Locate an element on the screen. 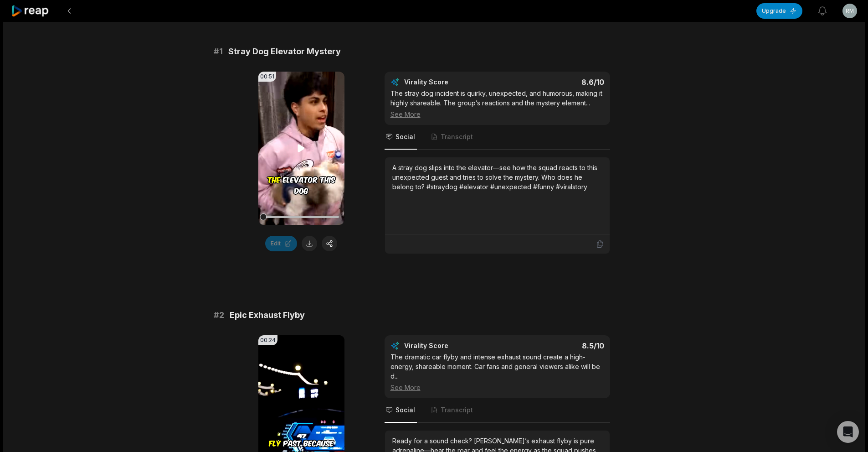 The width and height of the screenshot is (868, 452). span: Epic Exhaust Flyby is located at coordinates (267, 315).